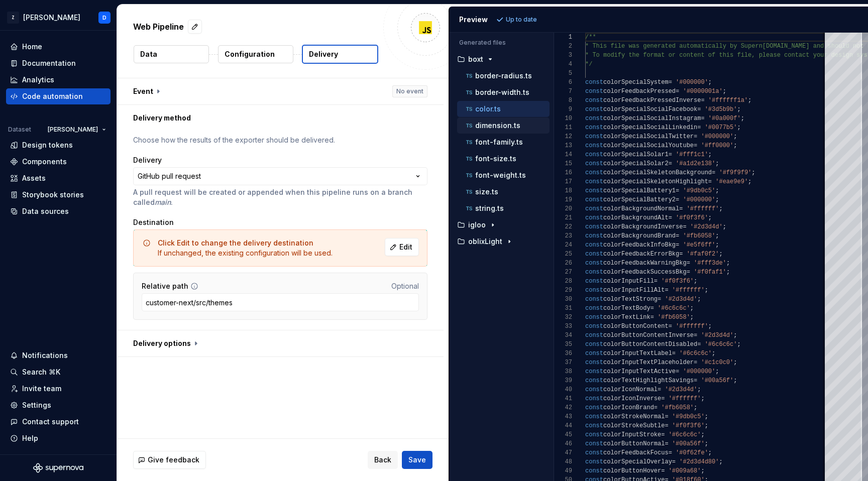 The image size is (868, 481). I want to click on div: Assets, so click(34, 178).